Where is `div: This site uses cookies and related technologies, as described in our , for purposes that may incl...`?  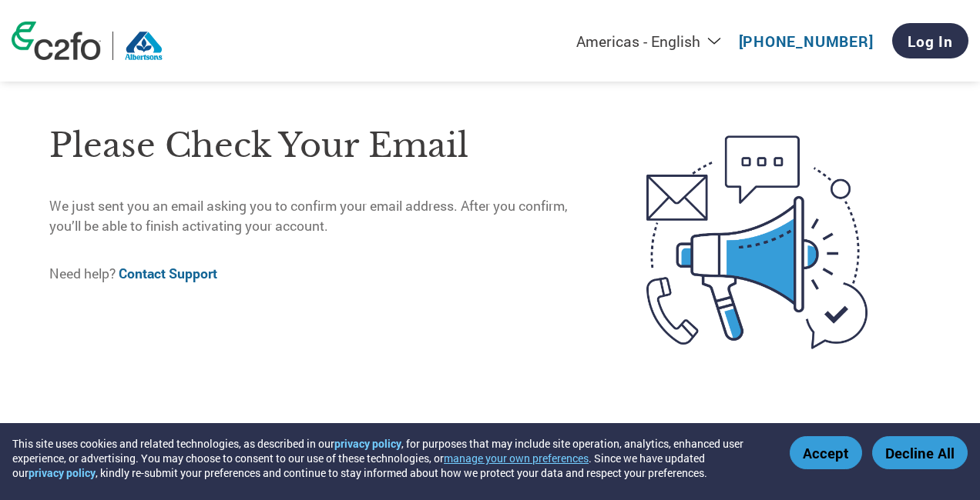 div: This site uses cookies and related technologies, as described in our , for purposes that may incl... is located at coordinates (390, 458).